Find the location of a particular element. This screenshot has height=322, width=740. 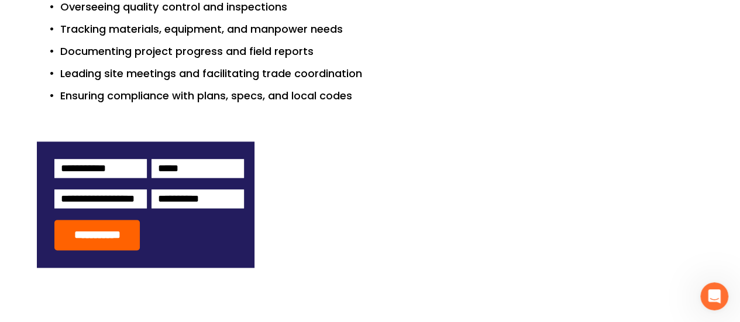

p: Tracking materials, equipment, and manpower needs is located at coordinates (381, 29).